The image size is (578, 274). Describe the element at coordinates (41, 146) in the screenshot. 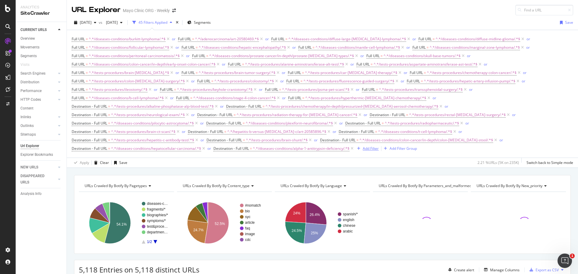

I see `a: Url Explorer` at that location.